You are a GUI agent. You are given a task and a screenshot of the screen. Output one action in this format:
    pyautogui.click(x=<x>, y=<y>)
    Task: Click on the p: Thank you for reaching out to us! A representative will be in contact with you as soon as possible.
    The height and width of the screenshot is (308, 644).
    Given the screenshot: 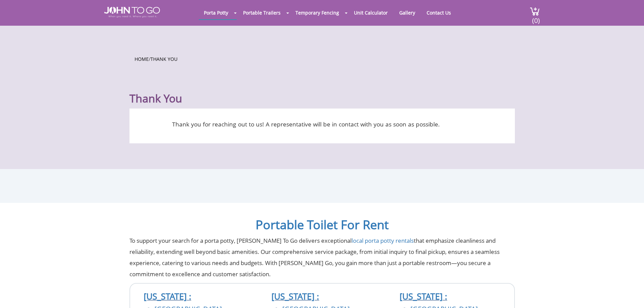 What is the action you would take?
    pyautogui.click(x=306, y=124)
    